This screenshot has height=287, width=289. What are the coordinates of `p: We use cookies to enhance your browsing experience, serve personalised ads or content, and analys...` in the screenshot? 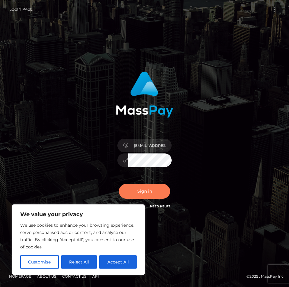 It's located at (78, 236).